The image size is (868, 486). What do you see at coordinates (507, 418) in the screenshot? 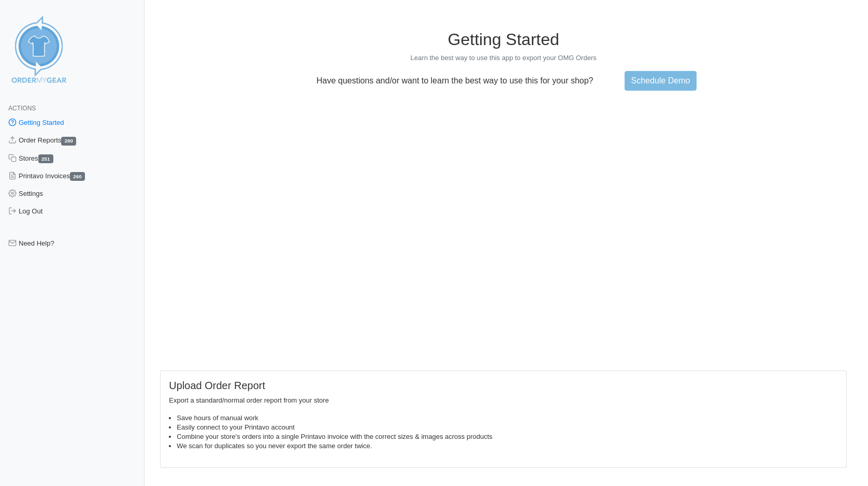
I see `li: Save hours of manual work` at bounding box center [507, 418].